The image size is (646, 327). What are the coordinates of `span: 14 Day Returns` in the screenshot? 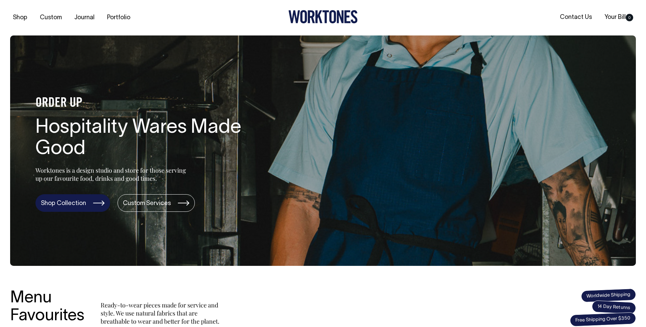 It's located at (614, 307).